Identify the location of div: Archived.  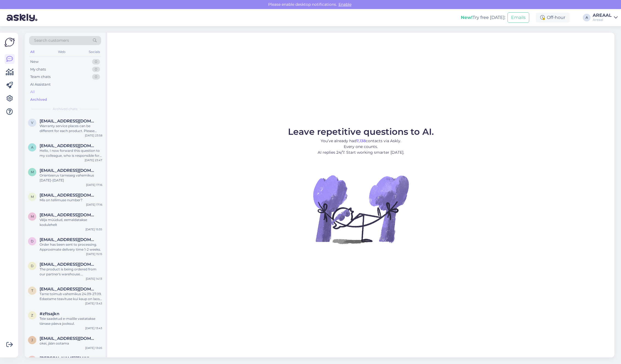
(38, 100).